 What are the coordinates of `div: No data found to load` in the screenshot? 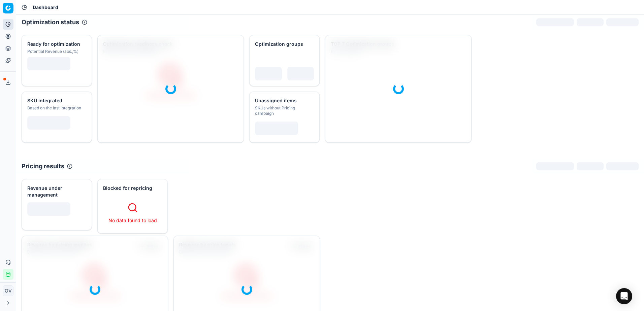 It's located at (133, 221).